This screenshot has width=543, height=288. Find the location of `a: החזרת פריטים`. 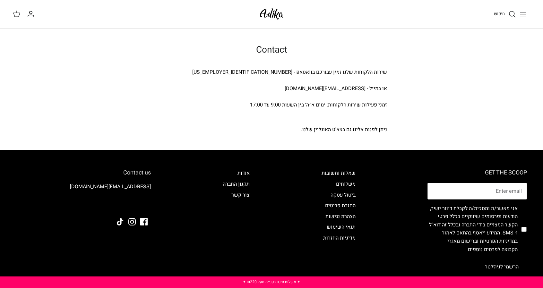

a: החזרת פריטים is located at coordinates (340, 206).